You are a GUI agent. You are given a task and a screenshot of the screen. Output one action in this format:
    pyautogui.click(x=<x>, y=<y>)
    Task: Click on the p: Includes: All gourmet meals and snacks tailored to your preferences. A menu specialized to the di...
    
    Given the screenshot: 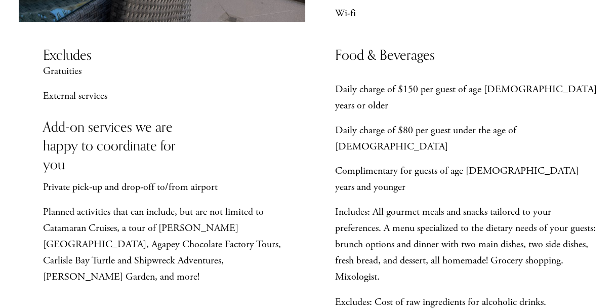 What is the action you would take?
    pyautogui.click(x=466, y=244)
    